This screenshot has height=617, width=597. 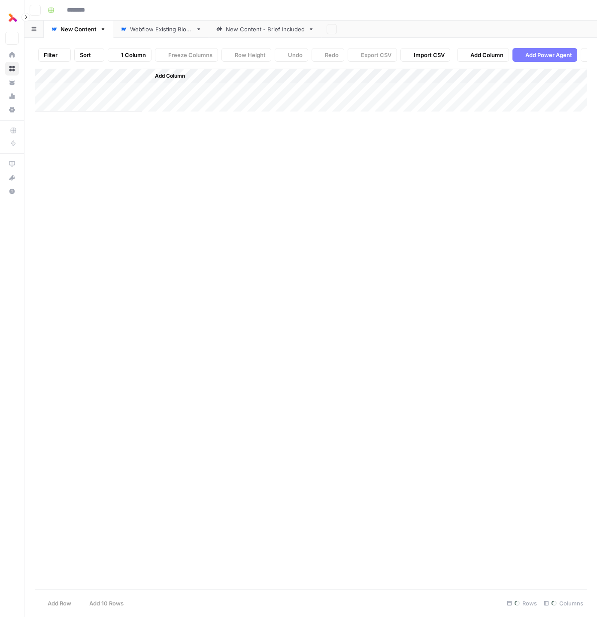 I want to click on span: Sort, so click(x=85, y=55).